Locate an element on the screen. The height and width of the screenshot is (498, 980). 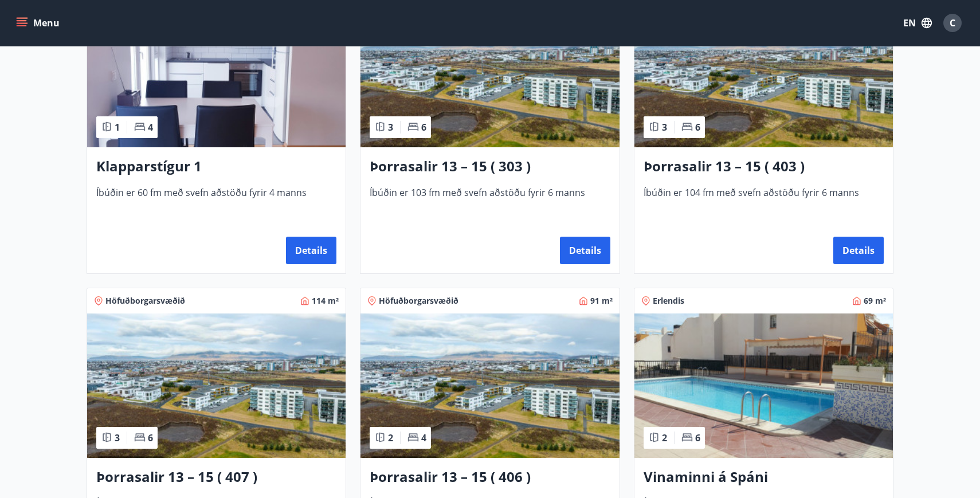
h3: Klapparstígur 1 is located at coordinates (216, 167).